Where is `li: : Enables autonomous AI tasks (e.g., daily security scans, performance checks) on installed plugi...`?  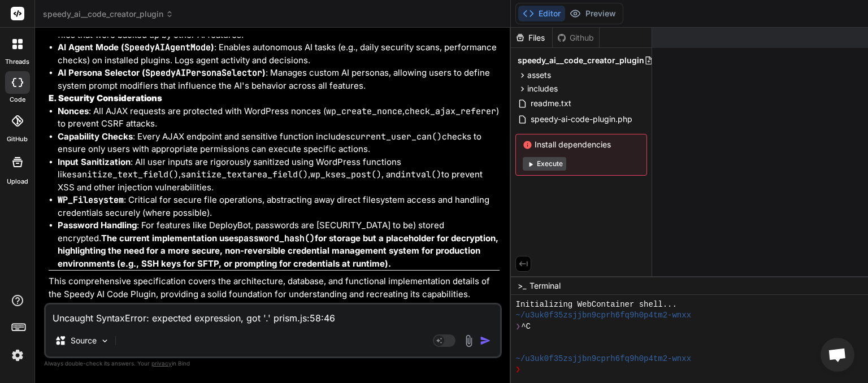
li: : Enables autonomous AI tasks (e.g., daily security scans, performance checks) on installed plugi... is located at coordinates (278, 53).